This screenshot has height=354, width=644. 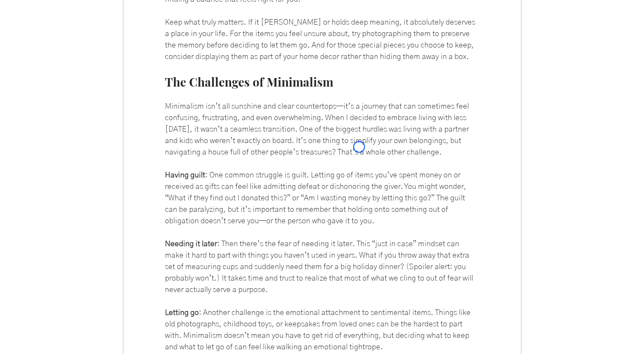 What do you see at coordinates (320, 267) in the screenshot?
I see `span: : Then there’s the fear of needing it later. This “just in case” mindset can make it hard to part...` at bounding box center [320, 267].